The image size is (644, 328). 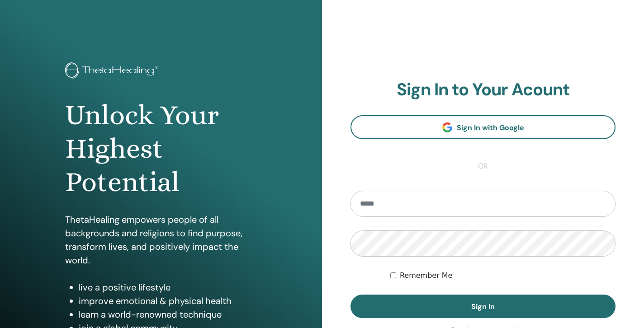 I want to click on li: improve emotional & physical health, so click(x=168, y=301).